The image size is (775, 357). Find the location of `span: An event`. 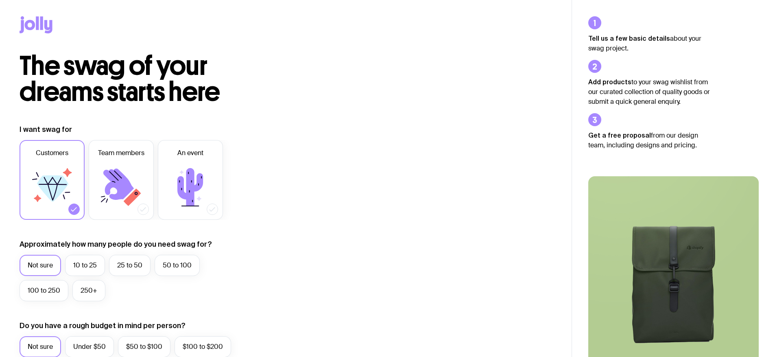

span: An event is located at coordinates (190, 153).